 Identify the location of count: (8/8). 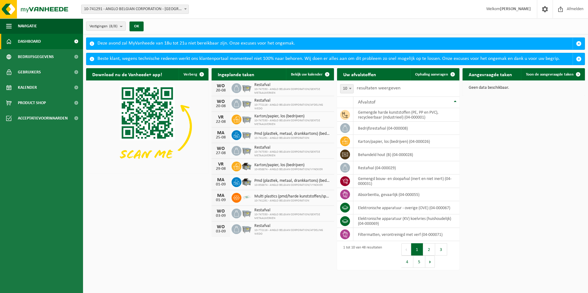
(113, 26).